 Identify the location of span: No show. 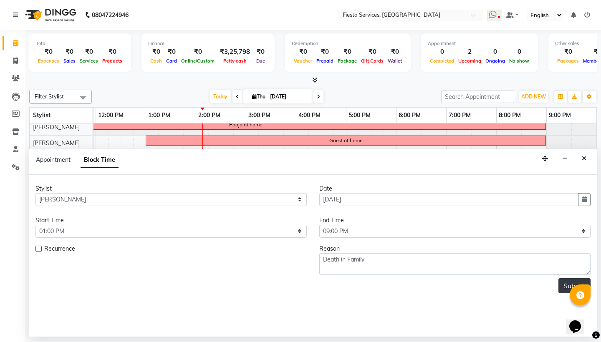
(519, 61).